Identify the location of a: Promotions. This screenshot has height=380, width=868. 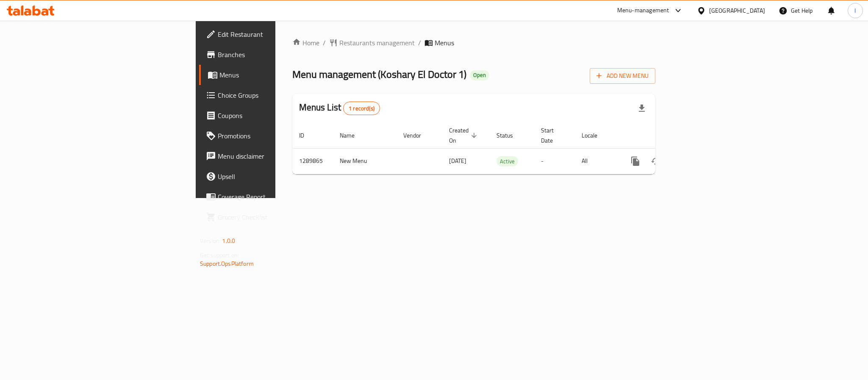
(270, 136).